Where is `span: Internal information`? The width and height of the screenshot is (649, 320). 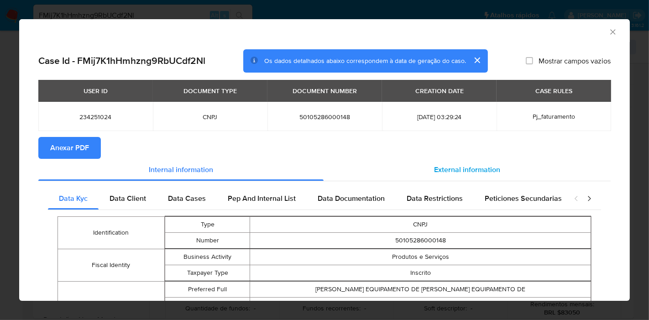 span: Internal information is located at coordinates (181, 169).